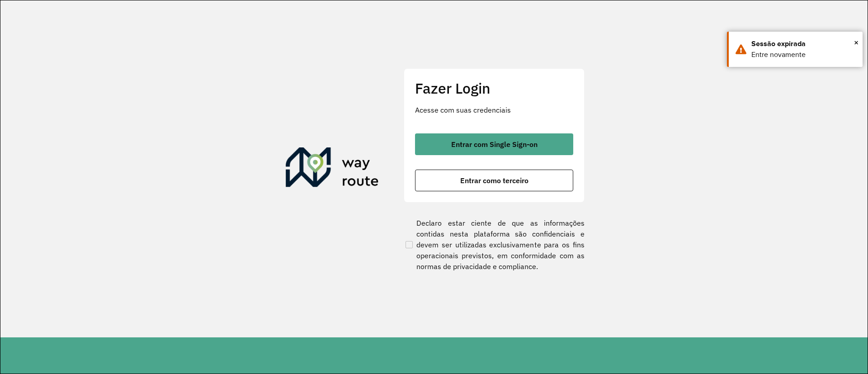  What do you see at coordinates (494, 144) in the screenshot?
I see `span: Entrar com Single Sign-on` at bounding box center [494, 144].